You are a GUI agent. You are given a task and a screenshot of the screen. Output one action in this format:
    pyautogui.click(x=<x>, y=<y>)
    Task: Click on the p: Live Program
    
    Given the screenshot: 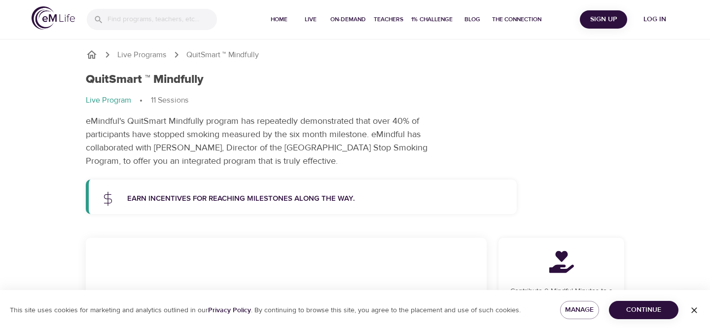 What is the action you would take?
    pyautogui.click(x=108, y=100)
    